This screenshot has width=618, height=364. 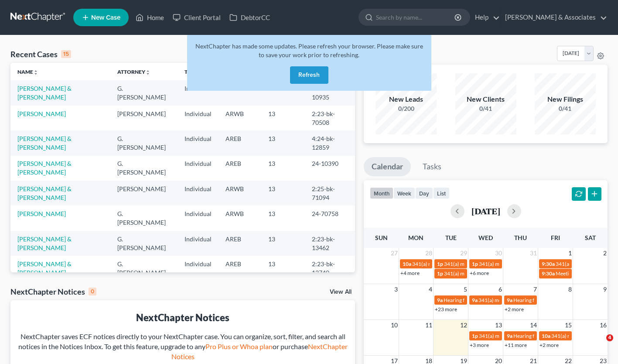 What do you see at coordinates (53, 292) in the screenshot?
I see `div: NextChapter Notices` at bounding box center [53, 292].